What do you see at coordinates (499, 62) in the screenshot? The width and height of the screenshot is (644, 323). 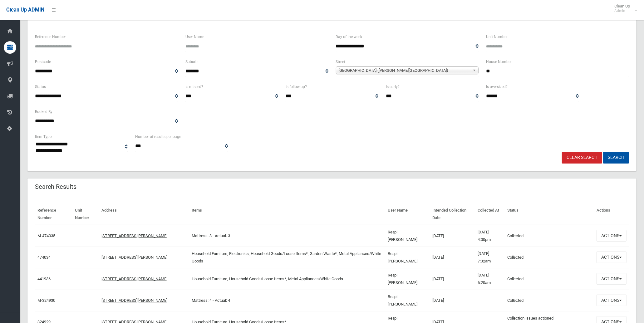 I see `label: House Number` at bounding box center [499, 62].